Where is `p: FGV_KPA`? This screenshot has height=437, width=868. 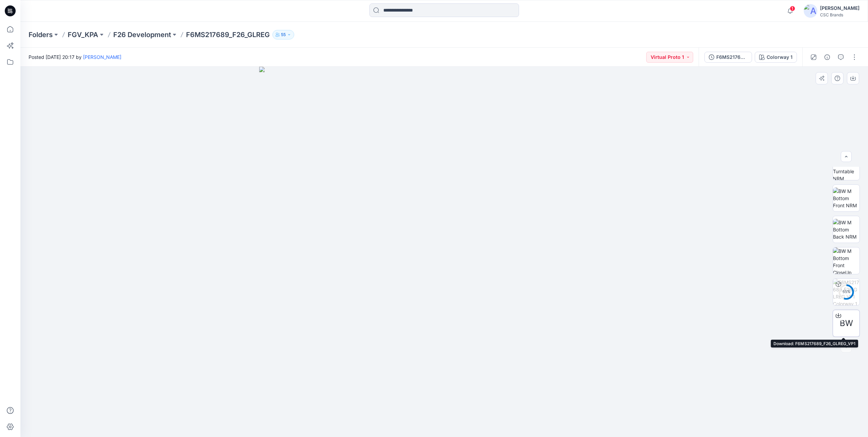 p: FGV_KPA is located at coordinates (83, 34).